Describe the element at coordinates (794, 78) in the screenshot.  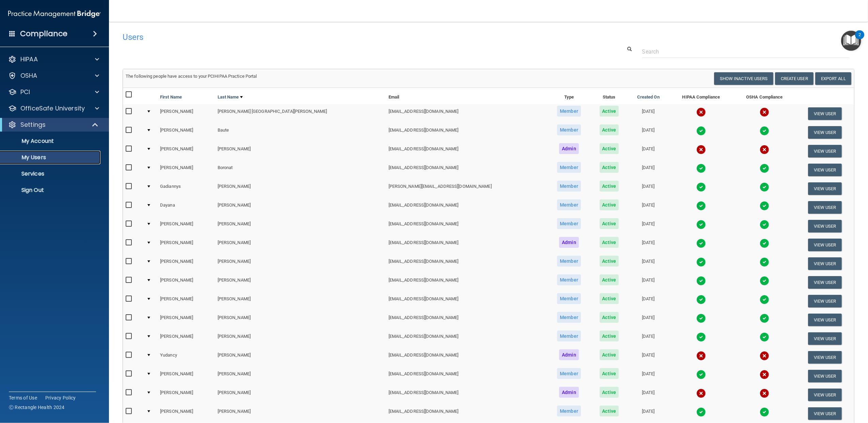
I see `button: Create User` at that location.